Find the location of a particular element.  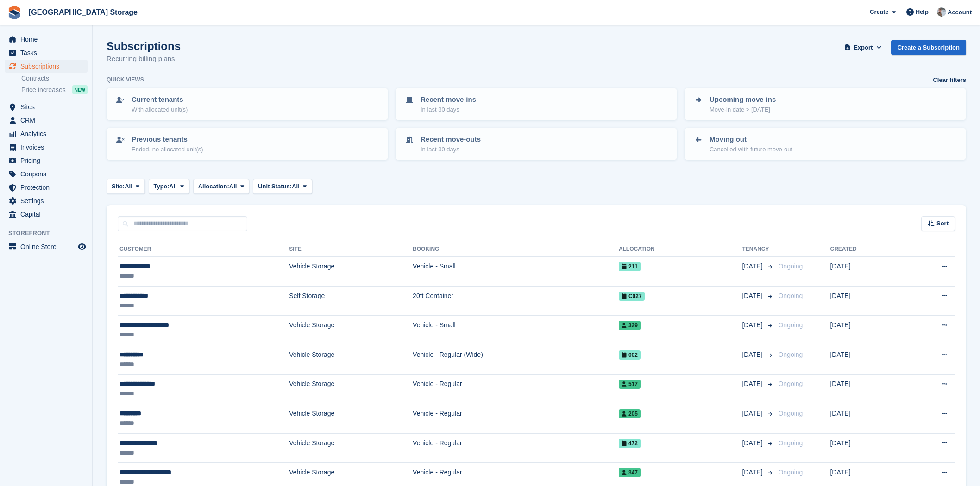

p: Ended, no allocated unit(s) is located at coordinates (167, 150).